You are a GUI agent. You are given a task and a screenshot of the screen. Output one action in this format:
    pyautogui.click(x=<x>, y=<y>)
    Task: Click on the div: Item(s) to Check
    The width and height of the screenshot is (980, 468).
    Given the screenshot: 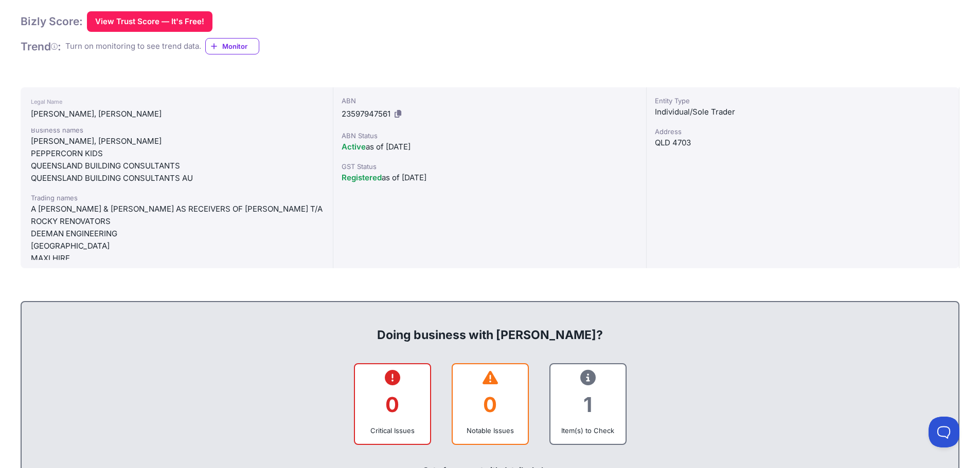 What is the action you would take?
    pyautogui.click(x=588, y=430)
    